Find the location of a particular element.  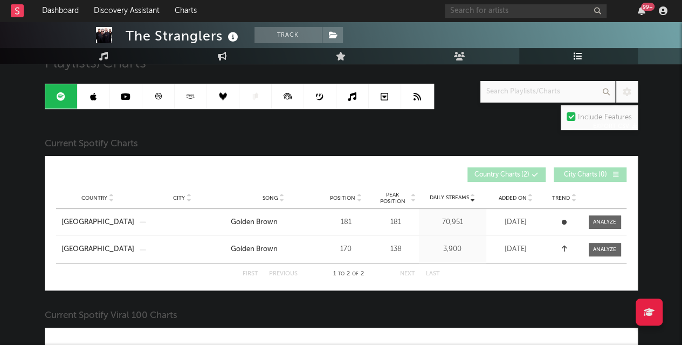

span: Current Spotify Charts is located at coordinates (91, 144).